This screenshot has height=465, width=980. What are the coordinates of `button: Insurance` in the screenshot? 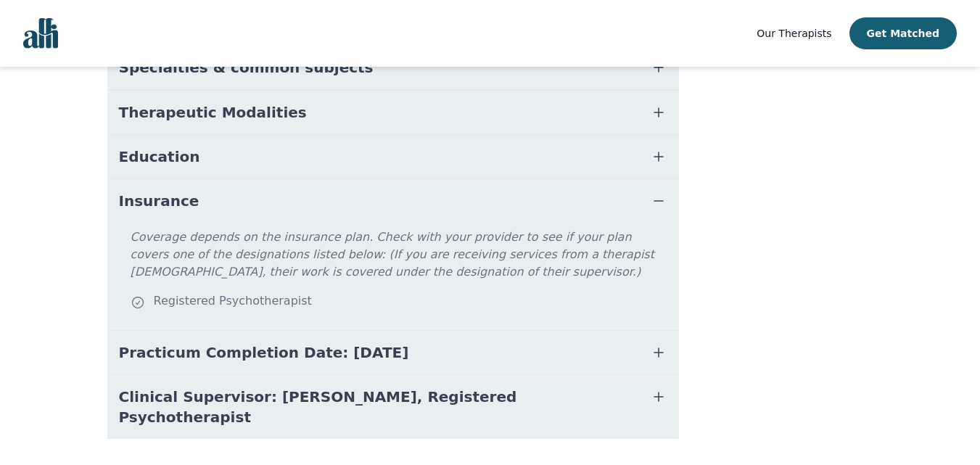 It's located at (393, 201).